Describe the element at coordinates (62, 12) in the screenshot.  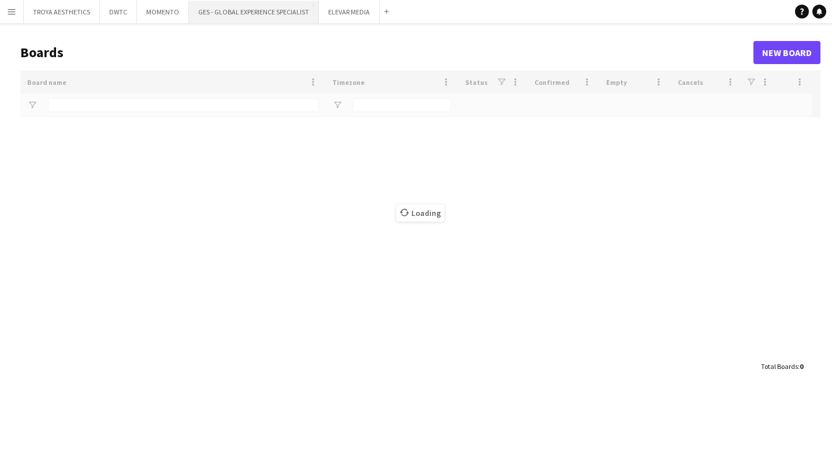
I see `button: TROYA AESTHETICS` at that location.